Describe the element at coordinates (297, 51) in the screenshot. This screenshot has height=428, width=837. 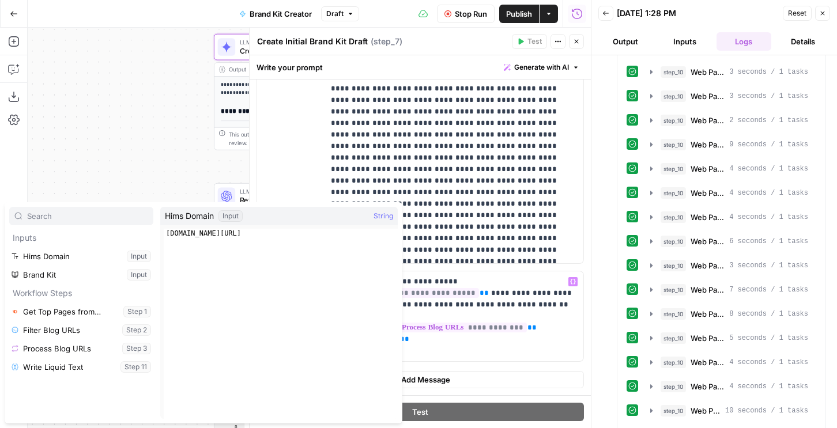
I see `span: Create Initial Brand Kit Draft` at that location.